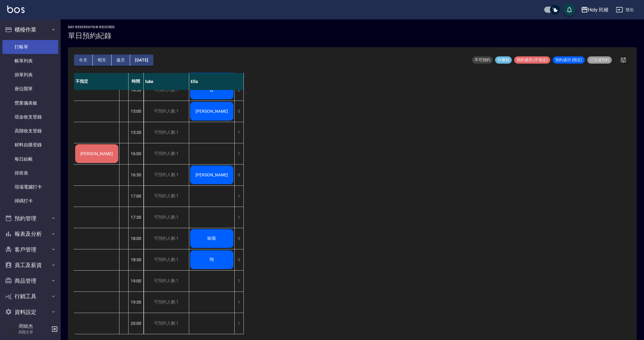  What do you see at coordinates (136, 302) in the screenshot?
I see `div: 19:30` at bounding box center [136, 302].